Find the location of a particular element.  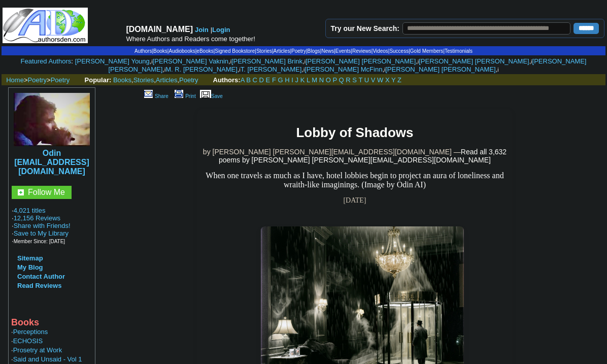

a: Save is located at coordinates (211, 96).